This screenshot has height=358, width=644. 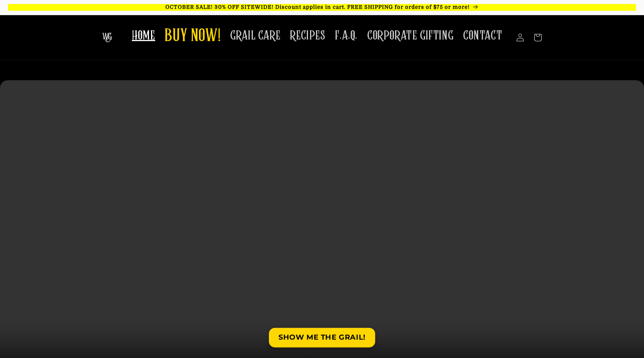 What do you see at coordinates (107, 37) in the screenshot?
I see `img: The Whiskey Grail` at bounding box center [107, 37].